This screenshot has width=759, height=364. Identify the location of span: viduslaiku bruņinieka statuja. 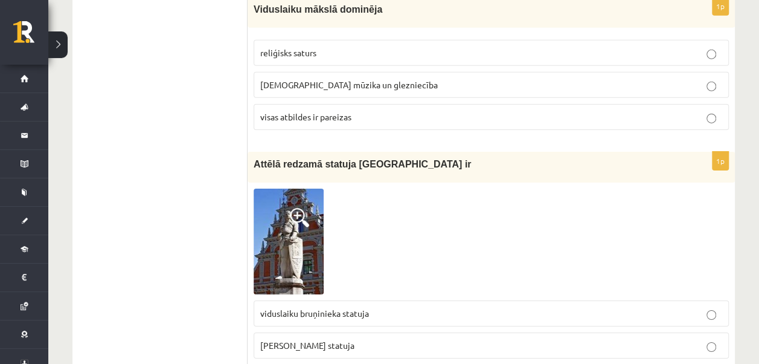
(315, 313).